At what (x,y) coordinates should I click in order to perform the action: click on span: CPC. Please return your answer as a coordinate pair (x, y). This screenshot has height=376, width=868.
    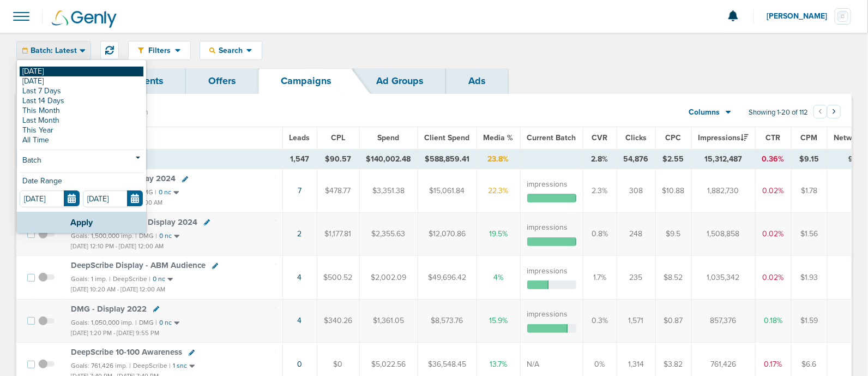
    Looking at the image, I should click on (674, 138).